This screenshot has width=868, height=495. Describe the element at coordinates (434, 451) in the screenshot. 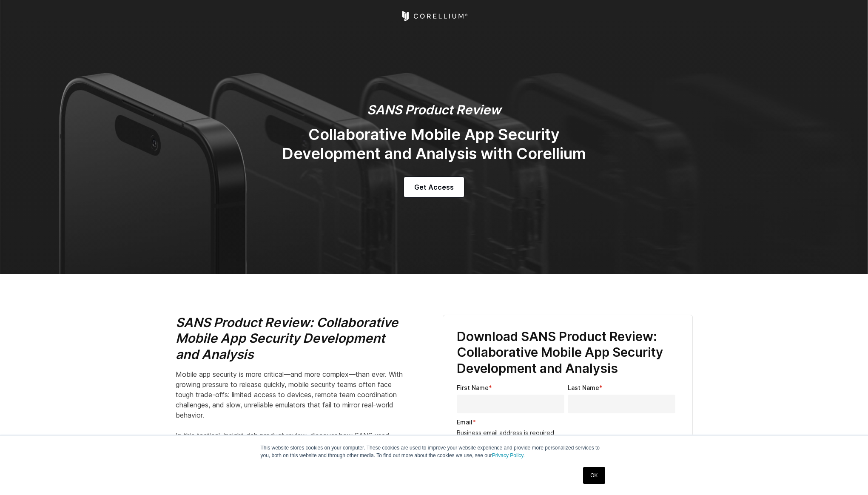

I see `p: This website stores cookies on your computer. These cookies are used to improve your website expe...` at that location.